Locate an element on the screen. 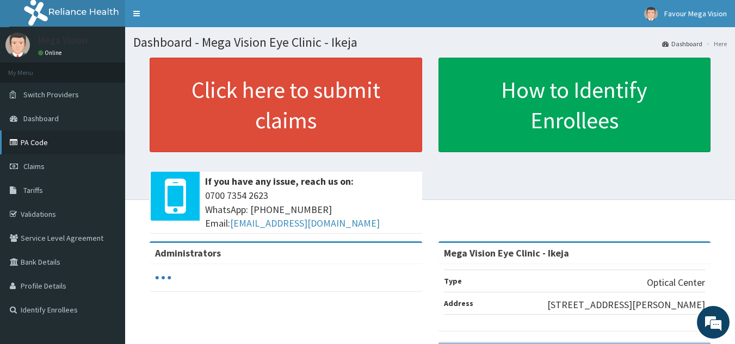  b: Address is located at coordinates (458, 303).